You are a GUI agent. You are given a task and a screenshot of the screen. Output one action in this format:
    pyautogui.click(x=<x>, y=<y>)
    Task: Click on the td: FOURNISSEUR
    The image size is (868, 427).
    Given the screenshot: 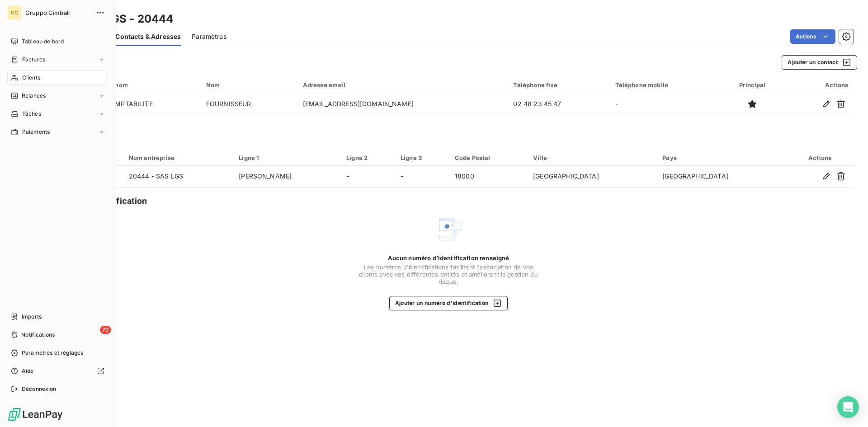 What is the action you would take?
    pyautogui.click(x=249, y=104)
    